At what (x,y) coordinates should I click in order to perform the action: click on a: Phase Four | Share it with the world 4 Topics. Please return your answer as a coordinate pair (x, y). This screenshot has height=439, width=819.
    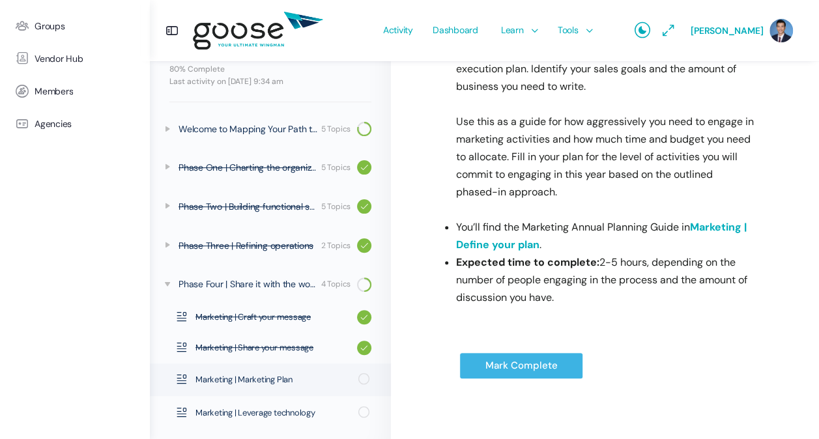
    Looking at the image, I should click on (271, 284).